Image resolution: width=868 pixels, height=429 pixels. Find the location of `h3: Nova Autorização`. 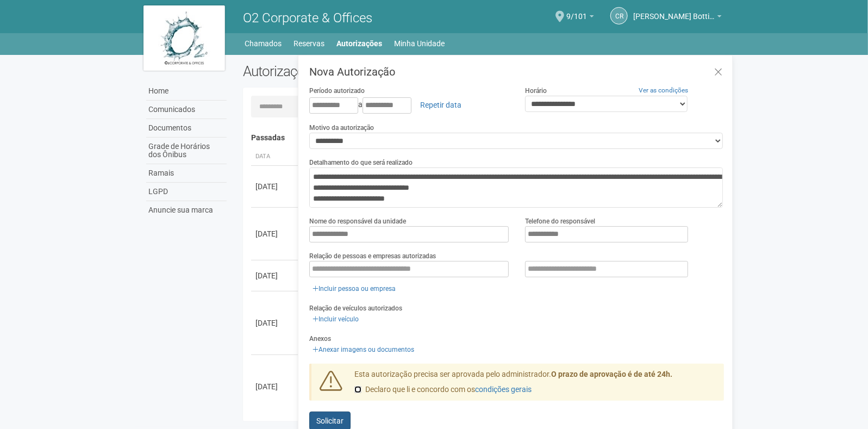

h3: Nova Autorização is located at coordinates (516, 72).